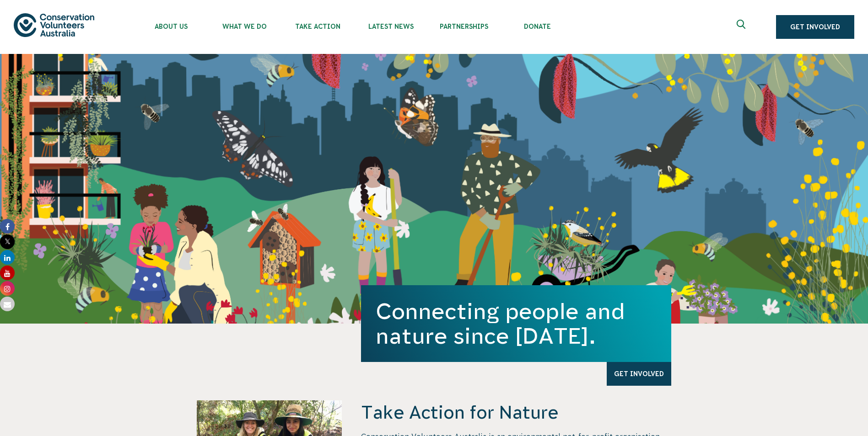 This screenshot has width=868, height=436. I want to click on span: About Us, so click(171, 26).